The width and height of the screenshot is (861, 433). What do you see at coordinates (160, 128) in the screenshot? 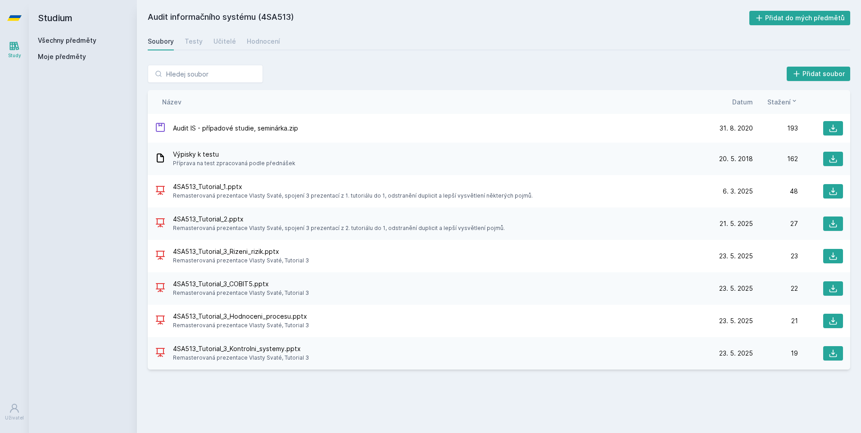
I see `div: ZIP` at bounding box center [160, 128].